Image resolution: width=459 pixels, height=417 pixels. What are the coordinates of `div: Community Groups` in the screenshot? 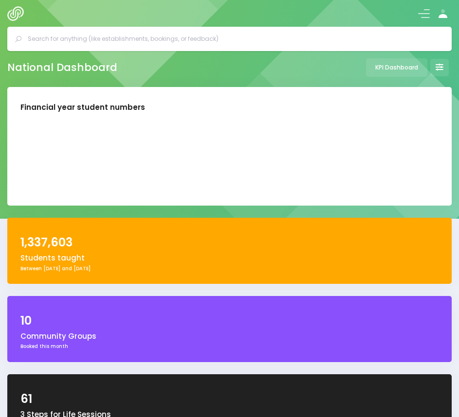 It's located at (229, 337).